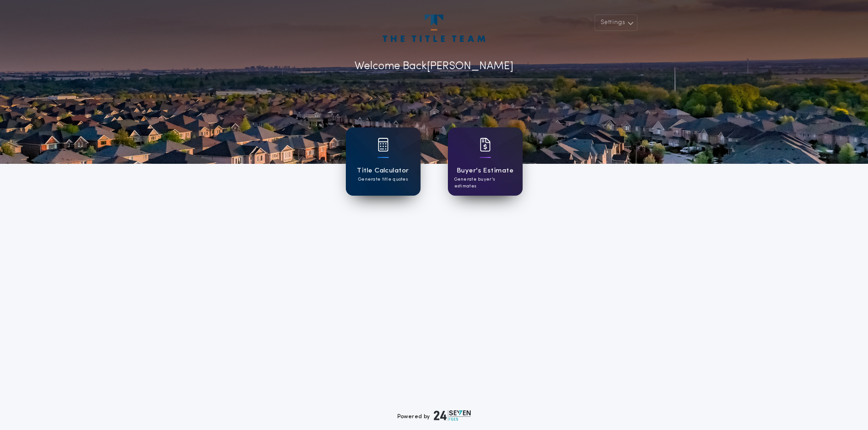  Describe the element at coordinates (434, 416) in the screenshot. I see `div: Powered by` at that location.